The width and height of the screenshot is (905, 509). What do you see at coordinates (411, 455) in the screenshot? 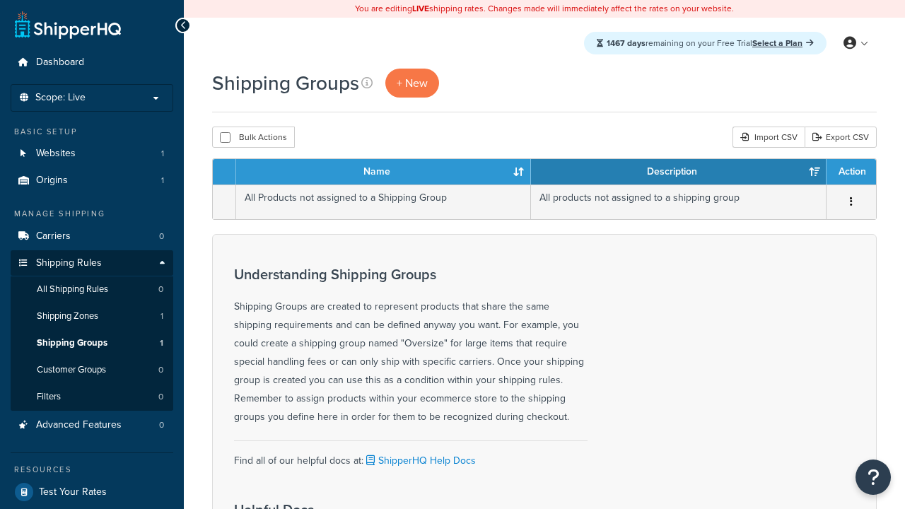
I see `div: Find all of our helpful docs at:` at bounding box center [411, 455].